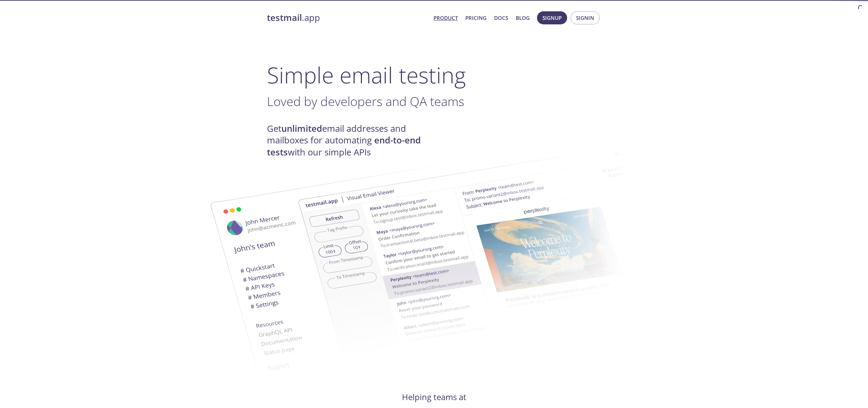 The width and height of the screenshot is (868, 408). What do you see at coordinates (476, 18) in the screenshot?
I see `a: Pricing` at bounding box center [476, 18].